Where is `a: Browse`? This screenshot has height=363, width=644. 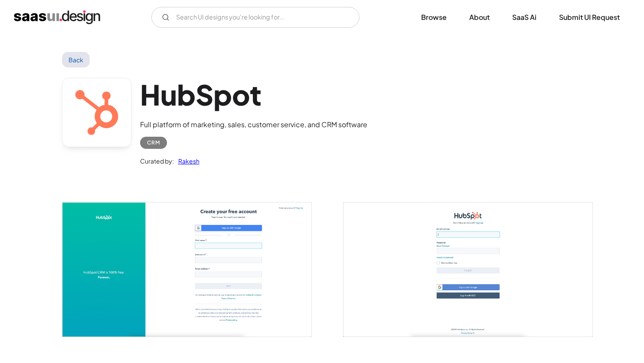
a: Browse is located at coordinates (434, 17).